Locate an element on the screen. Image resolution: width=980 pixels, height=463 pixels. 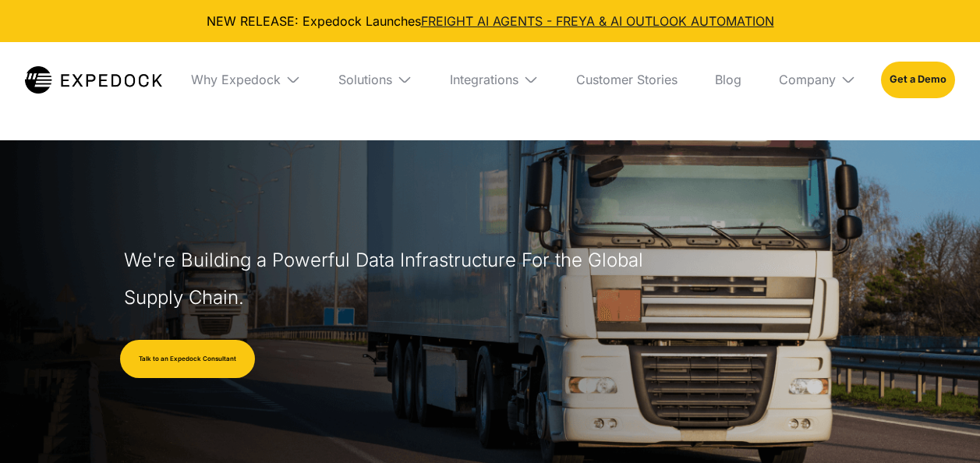
a: Customer Stories is located at coordinates (627, 79).